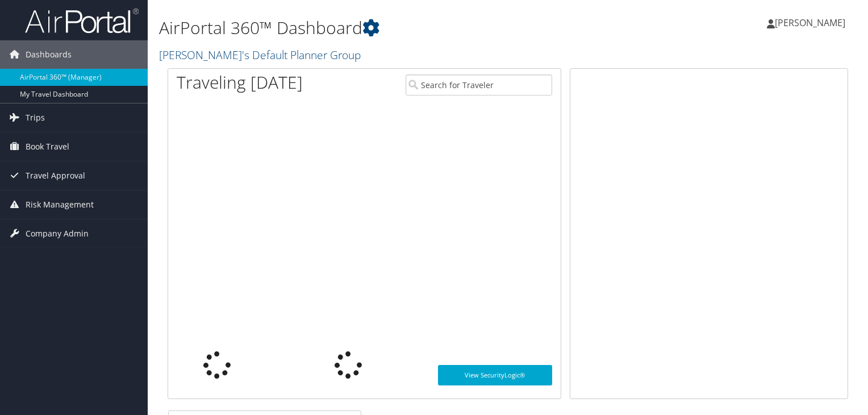 The image size is (868, 415). Describe the element at coordinates (391, 28) in the screenshot. I see `h1: AirPortal 360™ Dashboard` at that location.